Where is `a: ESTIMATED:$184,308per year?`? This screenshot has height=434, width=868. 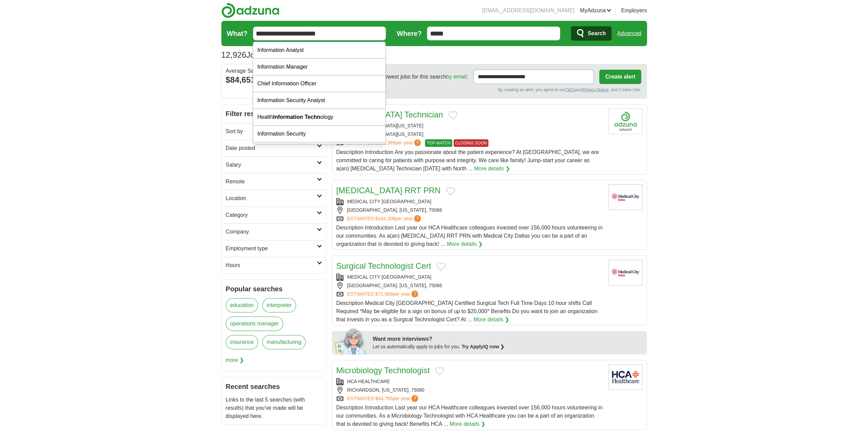
a: ESTIMATED:$184,308per year? is located at coordinates (385, 218).